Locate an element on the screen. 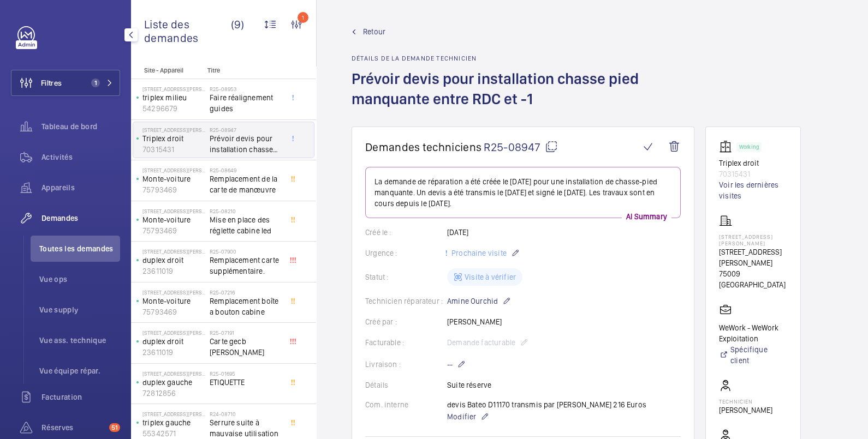 This screenshot has height=439, width=868. span: Prochaine visite is located at coordinates (478, 253).